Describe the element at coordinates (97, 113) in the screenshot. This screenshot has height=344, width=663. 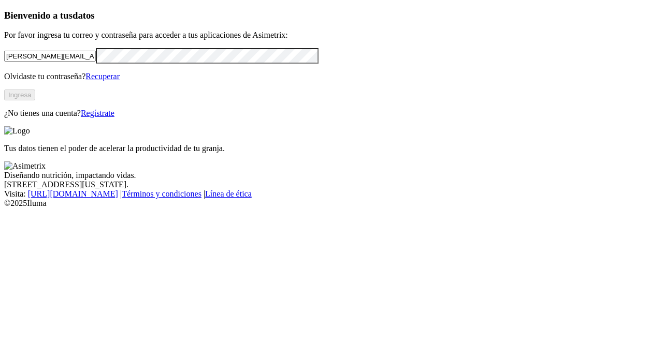
I see `a: Regístrate` at that location.